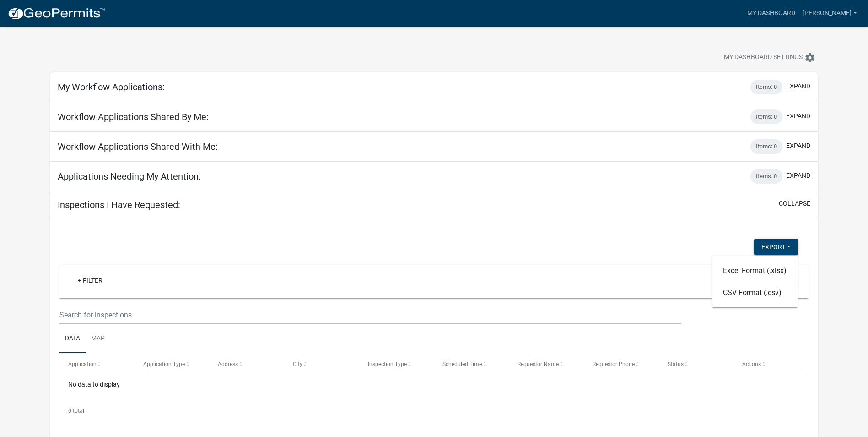 The height and width of the screenshot is (437, 868). What do you see at coordinates (613, 364) in the screenshot?
I see `span: Requestor Phone` at bounding box center [613, 364].